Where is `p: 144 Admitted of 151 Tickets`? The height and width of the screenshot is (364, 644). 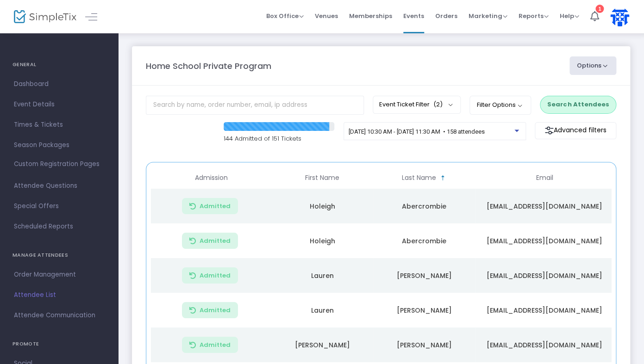
p: 144 Admitted of 151 Tickets is located at coordinates (279, 139).